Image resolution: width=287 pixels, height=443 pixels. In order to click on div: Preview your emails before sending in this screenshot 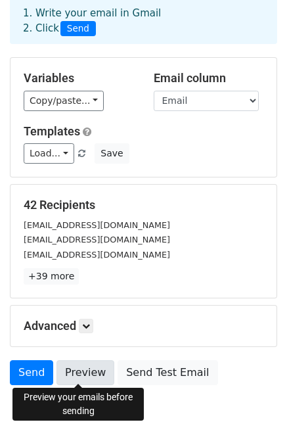, I will do `click(78, 404)`.